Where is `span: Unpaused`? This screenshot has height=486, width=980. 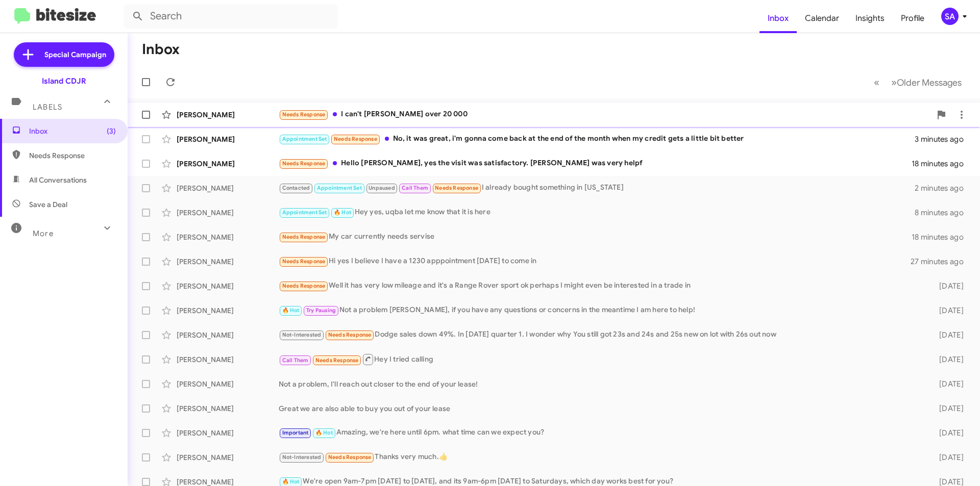
span: Unpaused is located at coordinates (382, 187).